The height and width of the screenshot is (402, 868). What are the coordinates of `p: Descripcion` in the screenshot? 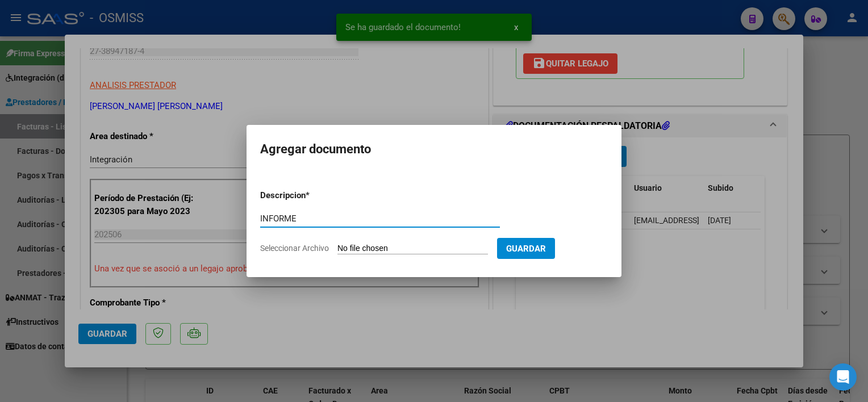 It's located at (313, 195).